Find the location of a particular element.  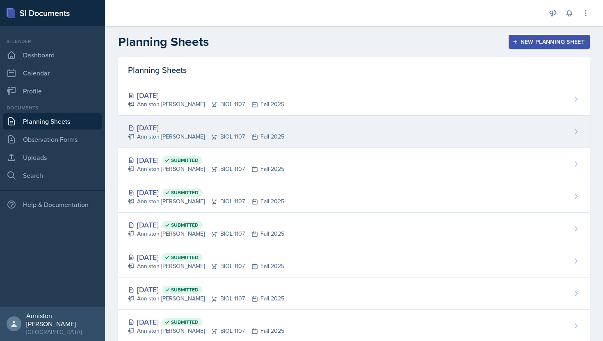

div: Planning Sheets is located at coordinates (354, 70).